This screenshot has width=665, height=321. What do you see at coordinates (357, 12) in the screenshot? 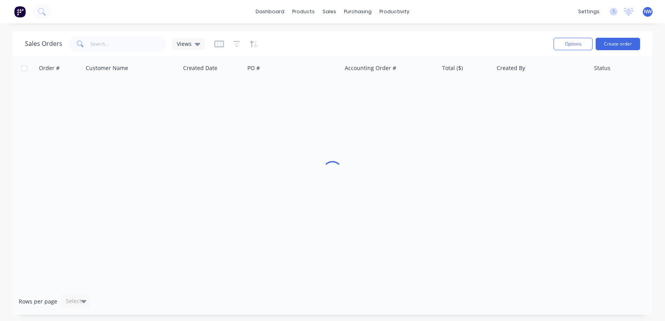
I see `div: purchasing` at bounding box center [357, 12].